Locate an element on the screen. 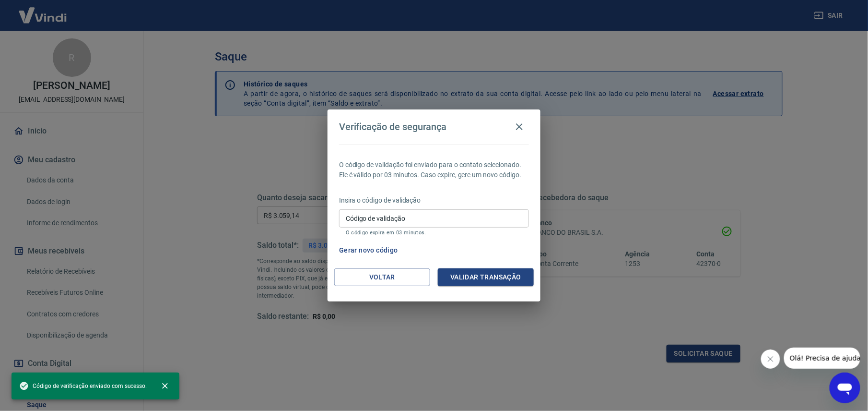 The image size is (868, 411). button: Validar transação is located at coordinates (485, 277).